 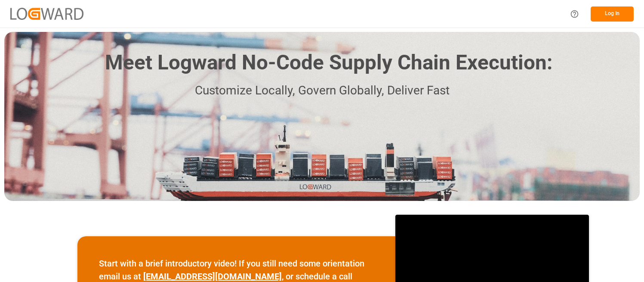 What do you see at coordinates (322, 90) in the screenshot?
I see `p: Customize Locally, Govern Globally, Deliver Fast` at bounding box center [322, 90].